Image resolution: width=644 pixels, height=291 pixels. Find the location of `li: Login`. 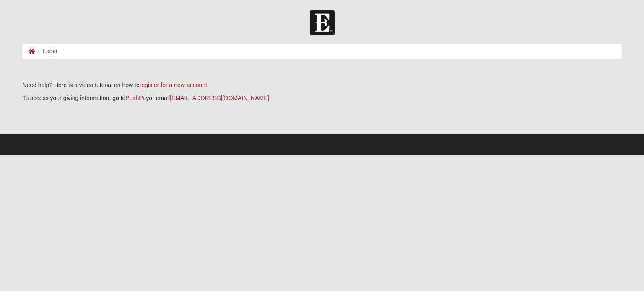

li: Login is located at coordinates (46, 51).